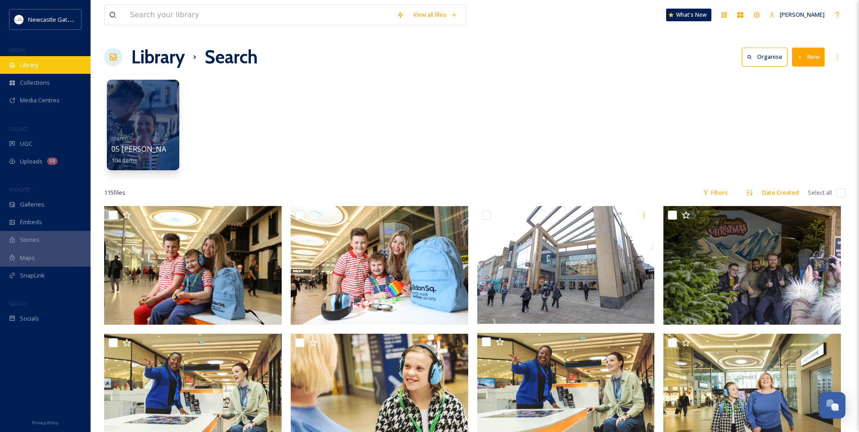  I want to click on span: 115 file s, so click(115, 193).